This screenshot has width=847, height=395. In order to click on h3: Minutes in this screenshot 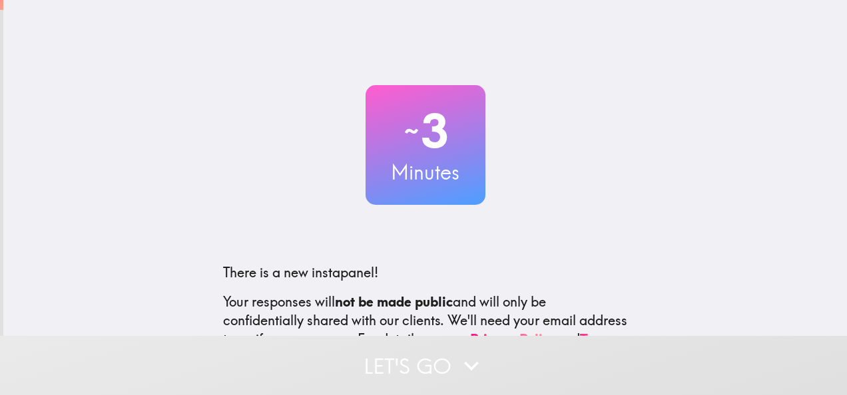, I will do `click(425, 172)`.